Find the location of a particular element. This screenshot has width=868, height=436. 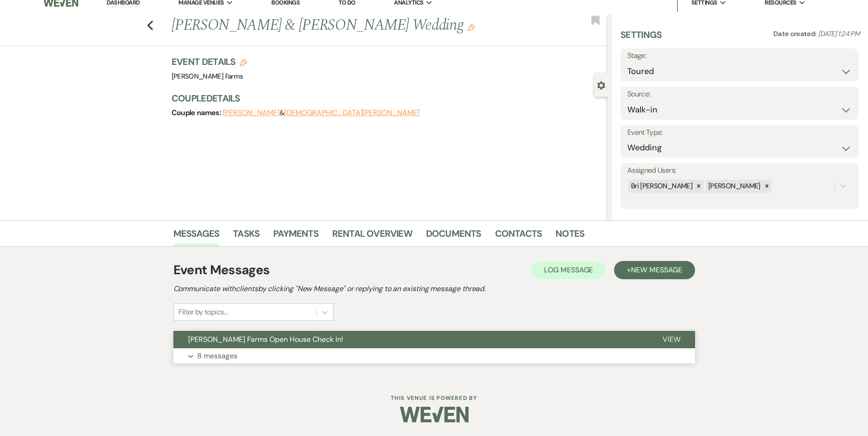

span: New Message is located at coordinates (656, 270).